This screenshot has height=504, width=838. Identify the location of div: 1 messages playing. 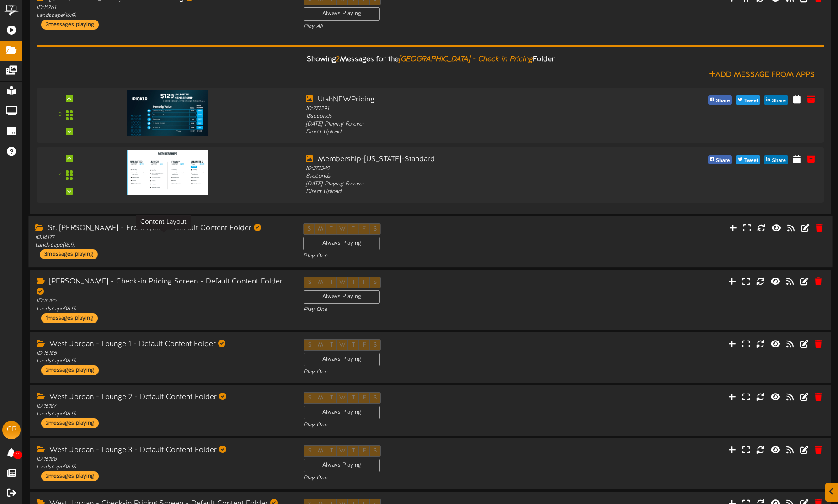
(70, 319).